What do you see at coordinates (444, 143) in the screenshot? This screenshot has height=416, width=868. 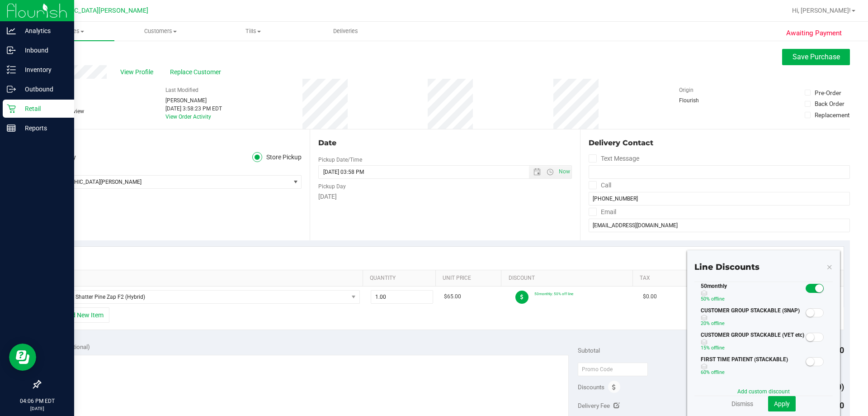 I see `div: Date` at bounding box center [444, 143].